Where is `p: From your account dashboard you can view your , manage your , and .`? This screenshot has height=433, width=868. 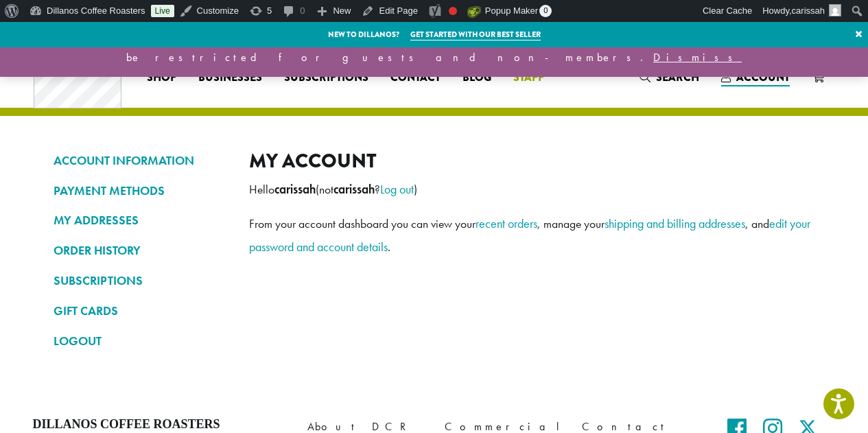 p: From your account dashboard you can view your , manage your , and . is located at coordinates (532, 235).